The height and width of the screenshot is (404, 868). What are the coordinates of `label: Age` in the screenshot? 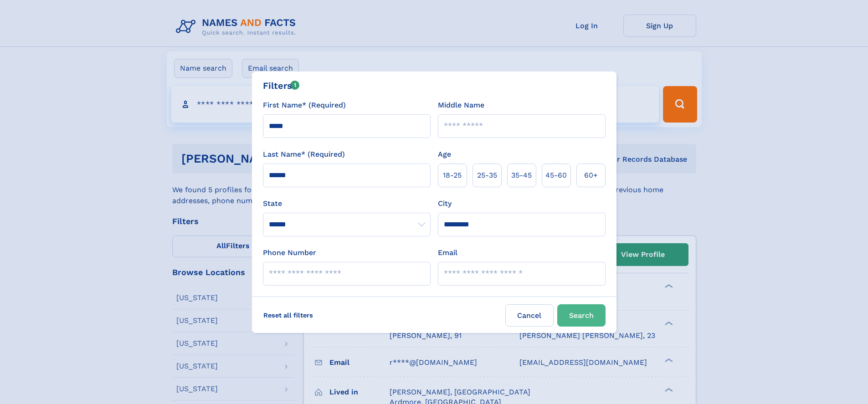 It's located at (445, 155).